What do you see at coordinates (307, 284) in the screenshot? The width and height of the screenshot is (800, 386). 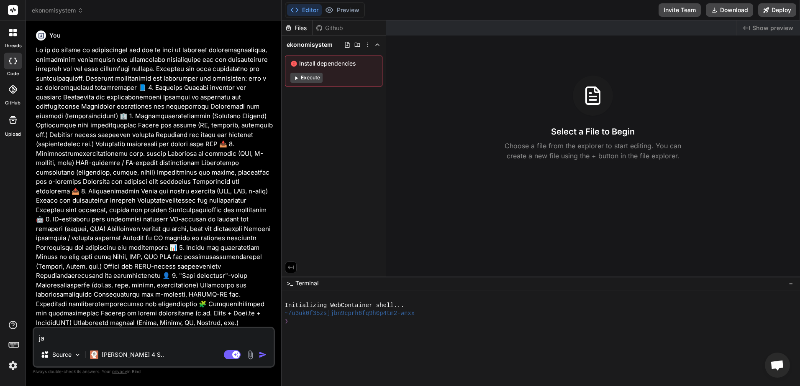 I see `span: Terminal` at bounding box center [307, 284].